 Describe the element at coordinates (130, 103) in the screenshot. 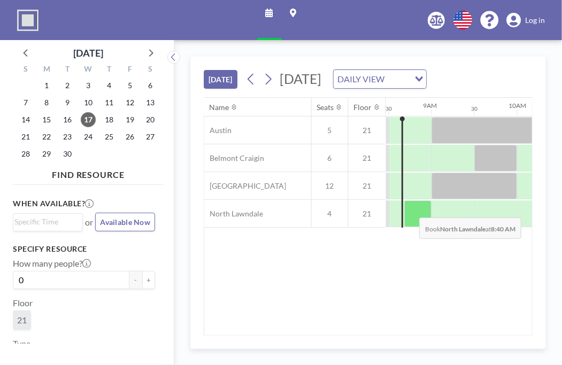

I see `span: Friday, September 12, 2025` at that location.